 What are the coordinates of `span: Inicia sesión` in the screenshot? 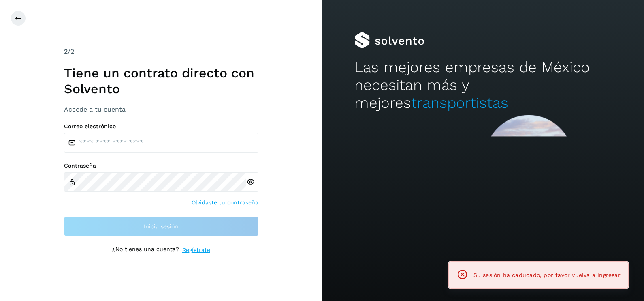 It's located at (161, 226).